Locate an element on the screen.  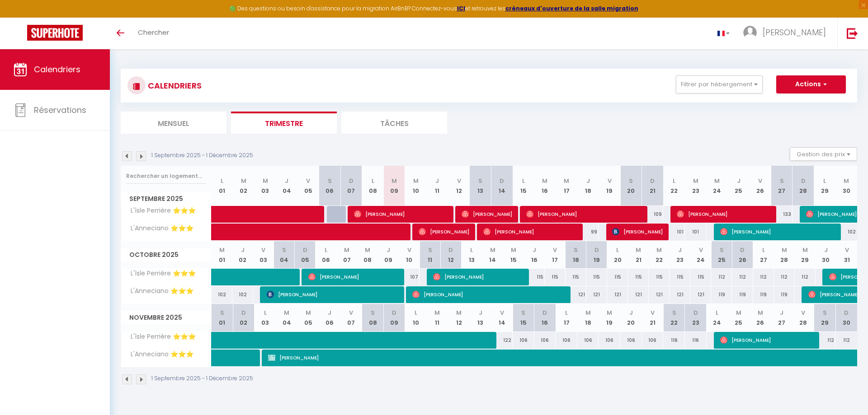
th: 19 is located at coordinates (609, 317).